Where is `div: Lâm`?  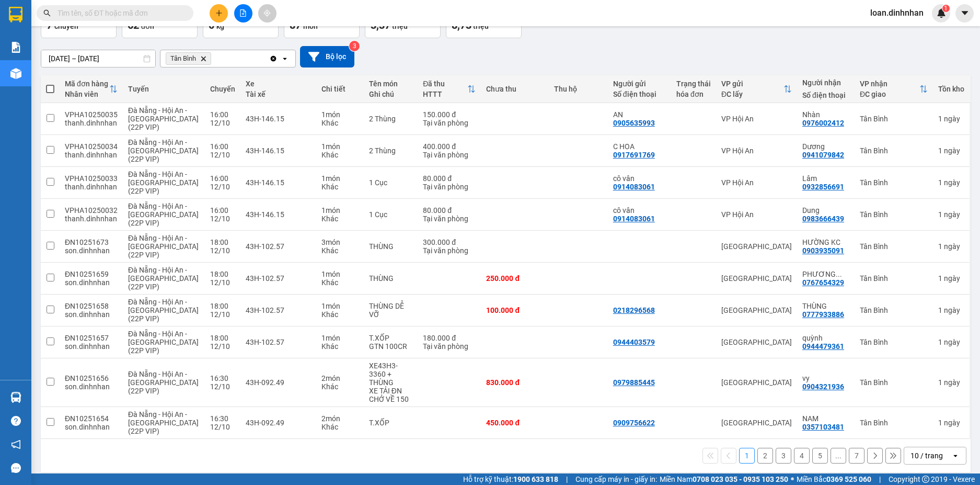
div: Lâm is located at coordinates (826, 178).